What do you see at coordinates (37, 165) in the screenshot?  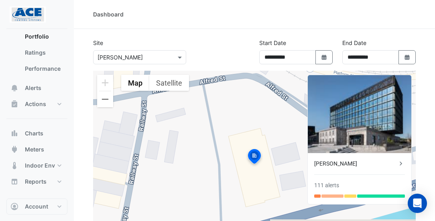 I see `button: Indoor Env` at bounding box center [37, 165].